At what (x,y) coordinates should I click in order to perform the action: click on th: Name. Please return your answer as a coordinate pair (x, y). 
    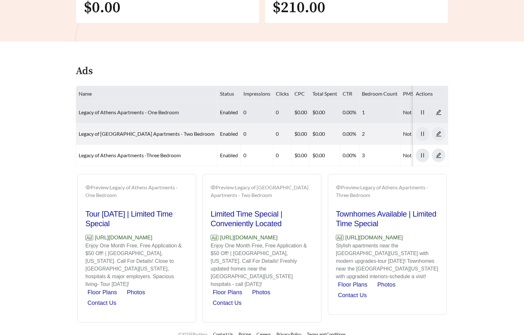
    Looking at the image, I should click on (147, 94).